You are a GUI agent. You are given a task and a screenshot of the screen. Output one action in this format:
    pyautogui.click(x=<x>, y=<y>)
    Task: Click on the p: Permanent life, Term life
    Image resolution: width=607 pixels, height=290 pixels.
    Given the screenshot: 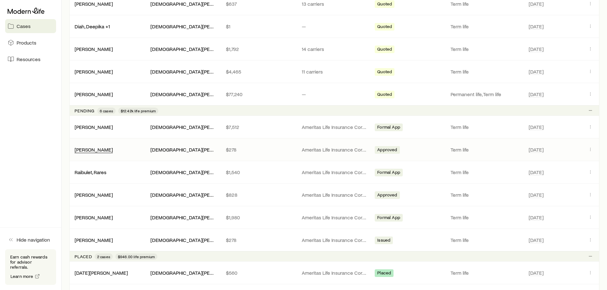 What is the action you would take?
    pyautogui.click(x=486, y=94)
    